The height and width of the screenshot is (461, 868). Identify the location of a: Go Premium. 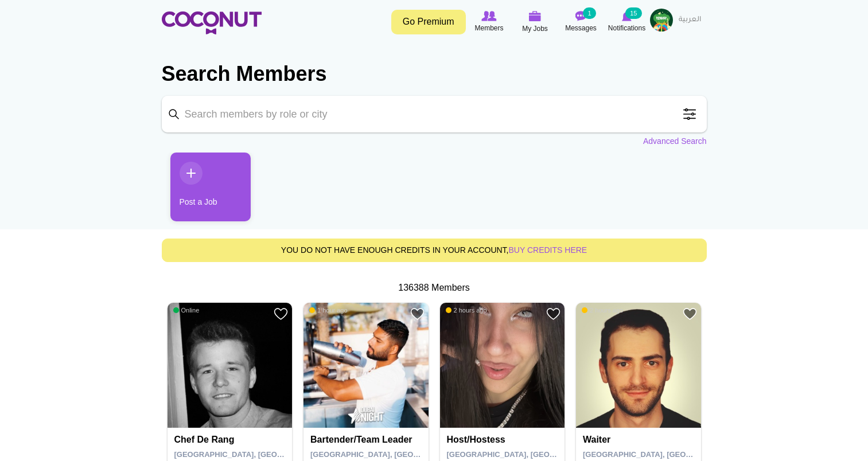
(428, 22).